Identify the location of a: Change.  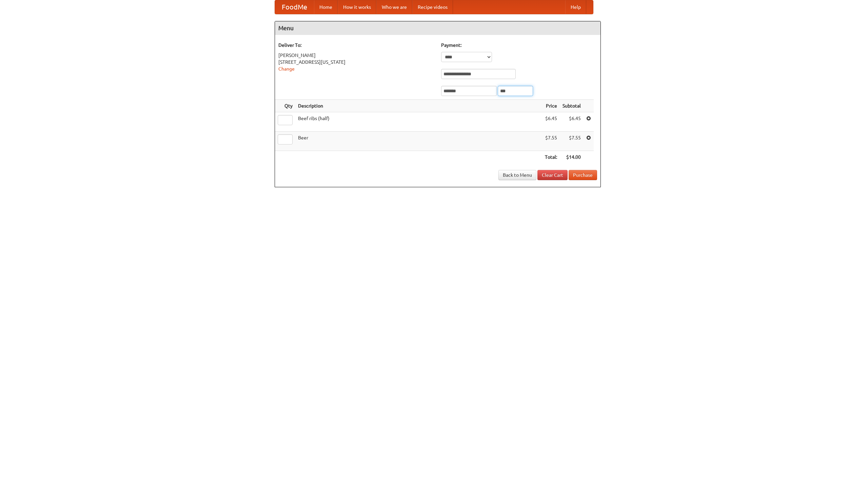
(286, 69).